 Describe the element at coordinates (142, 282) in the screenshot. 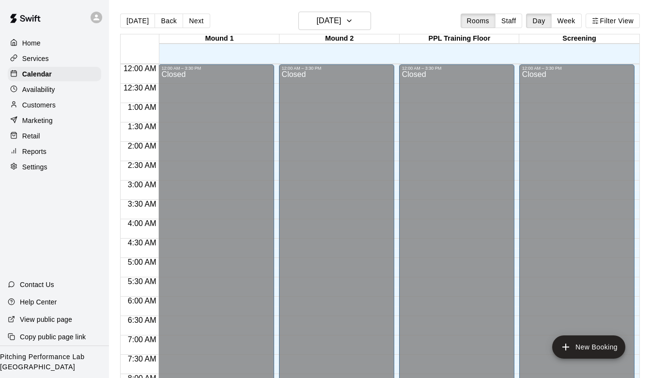

I see `span: 5:30 AM` at that location.